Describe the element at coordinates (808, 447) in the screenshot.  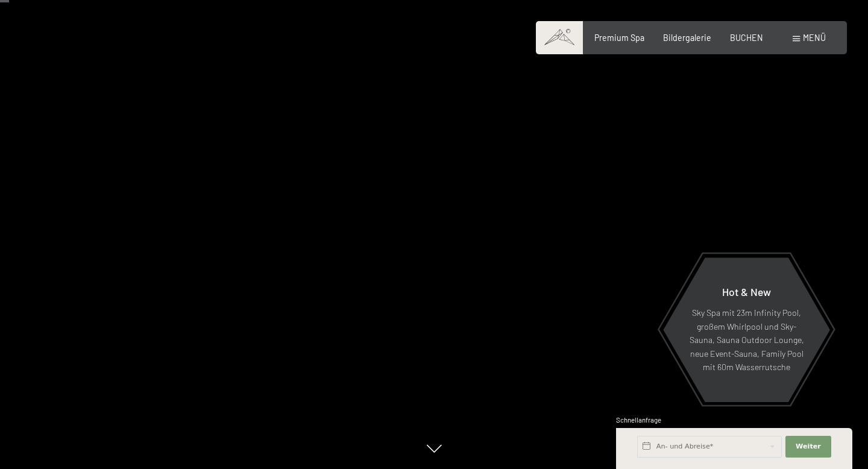
I see `button: Weiter` at that location.